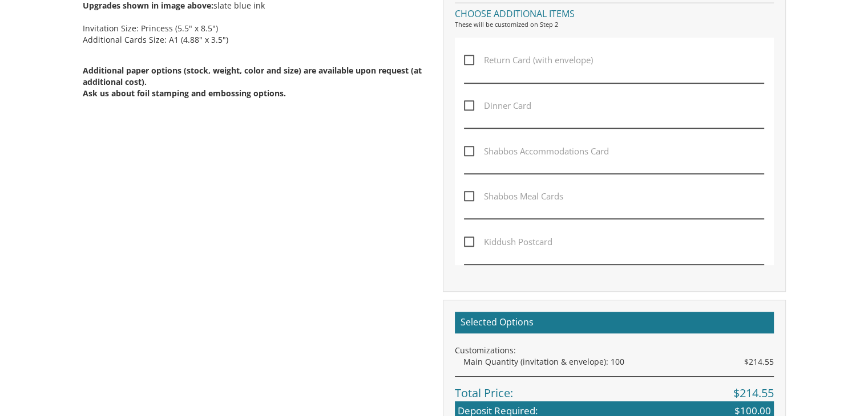 The width and height of the screenshot is (868, 416). Describe the element at coordinates (537, 151) in the screenshot. I see `span: Shabbos Accommodations Card` at that location.